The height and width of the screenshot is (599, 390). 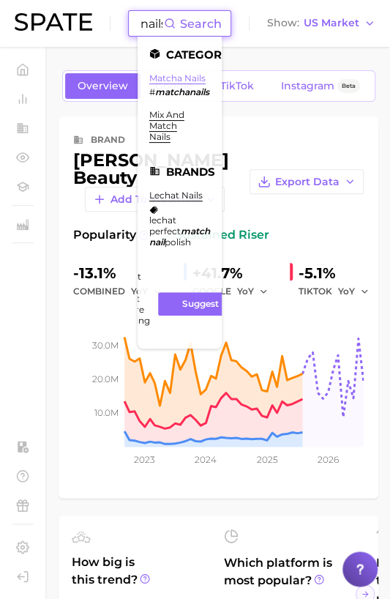 What do you see at coordinates (307, 86) in the screenshot?
I see `span: Instagram` at bounding box center [307, 86].